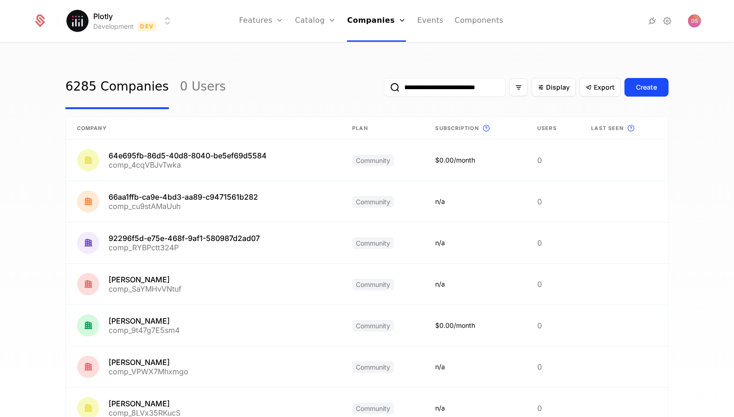 This screenshot has width=734, height=417. What do you see at coordinates (77, 21) in the screenshot?
I see `img: Plotly` at bounding box center [77, 21].